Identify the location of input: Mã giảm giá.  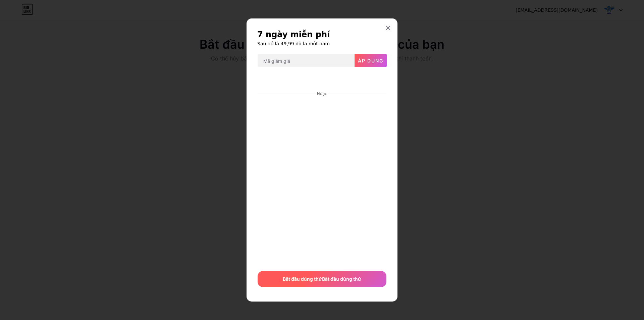
(306, 61).